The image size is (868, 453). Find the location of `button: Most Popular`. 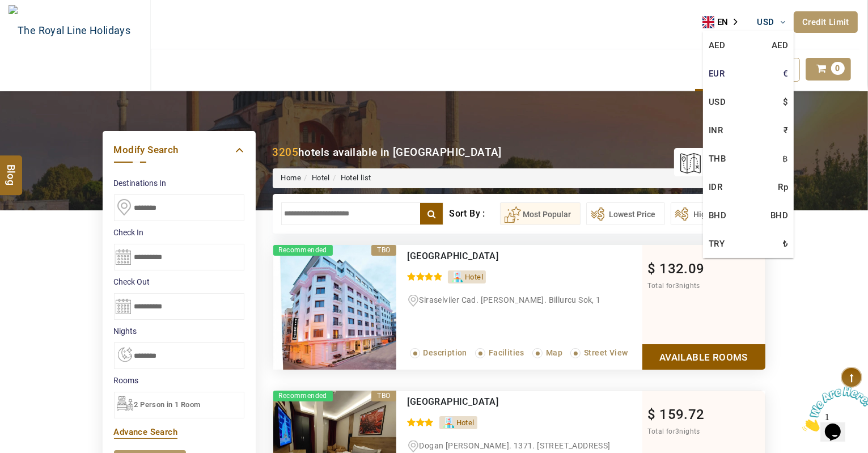

button: Most Popular is located at coordinates (540, 214).